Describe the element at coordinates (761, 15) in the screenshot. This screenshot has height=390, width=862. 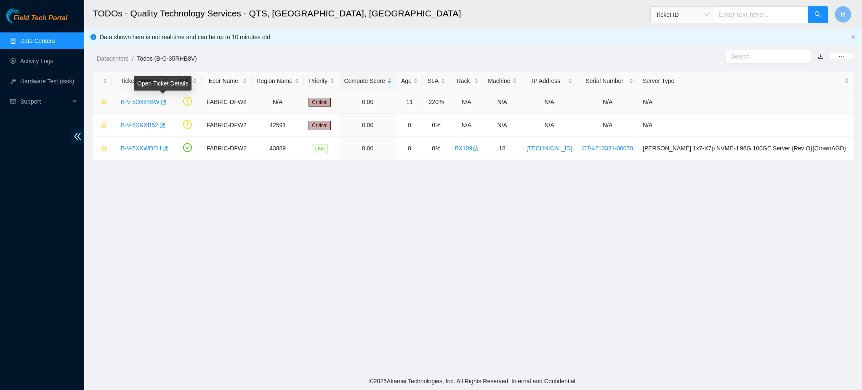
I see `input: Enter text here...` at that location.